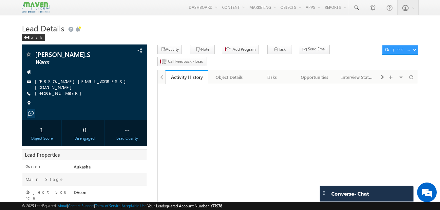 Image resolution: width=440 pixels, height=210 pixels. I want to click on label: Owner, so click(33, 167).